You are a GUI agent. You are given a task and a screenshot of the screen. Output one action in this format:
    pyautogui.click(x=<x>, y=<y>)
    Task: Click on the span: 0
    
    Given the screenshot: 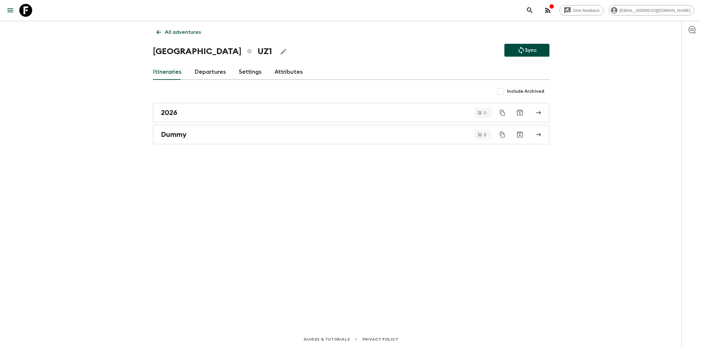 What is the action you would take?
    pyautogui.click(x=485, y=113)
    